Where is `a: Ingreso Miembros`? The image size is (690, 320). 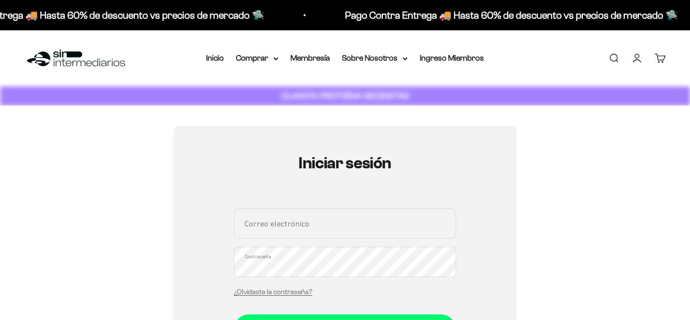 a: Ingreso Miembros is located at coordinates (451, 58).